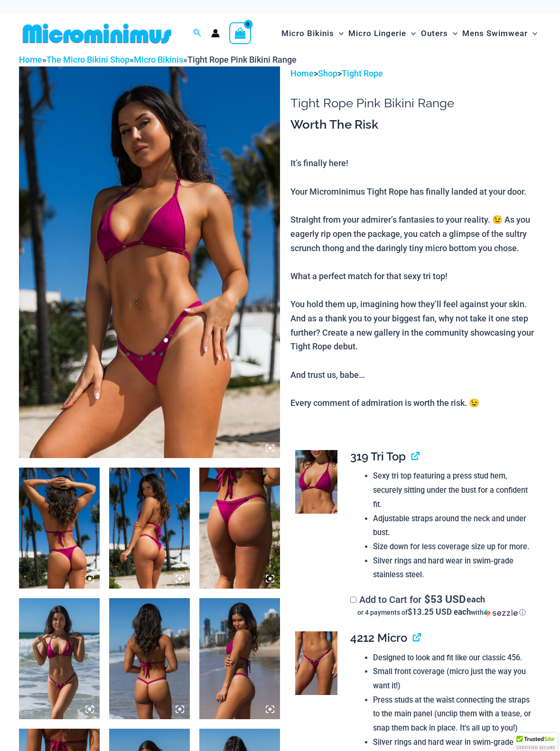 The height and width of the screenshot is (751, 560). I want to click on a: Search icon link, so click(198, 33).